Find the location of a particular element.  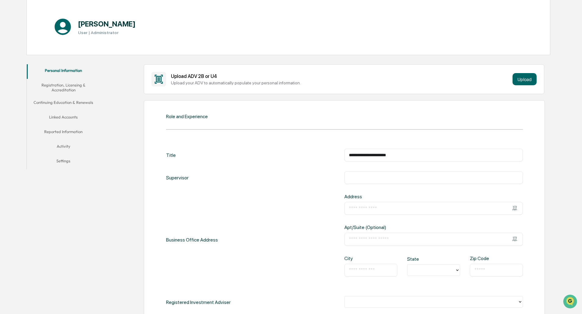

span: Data Lookup is located at coordinates (25, 91).